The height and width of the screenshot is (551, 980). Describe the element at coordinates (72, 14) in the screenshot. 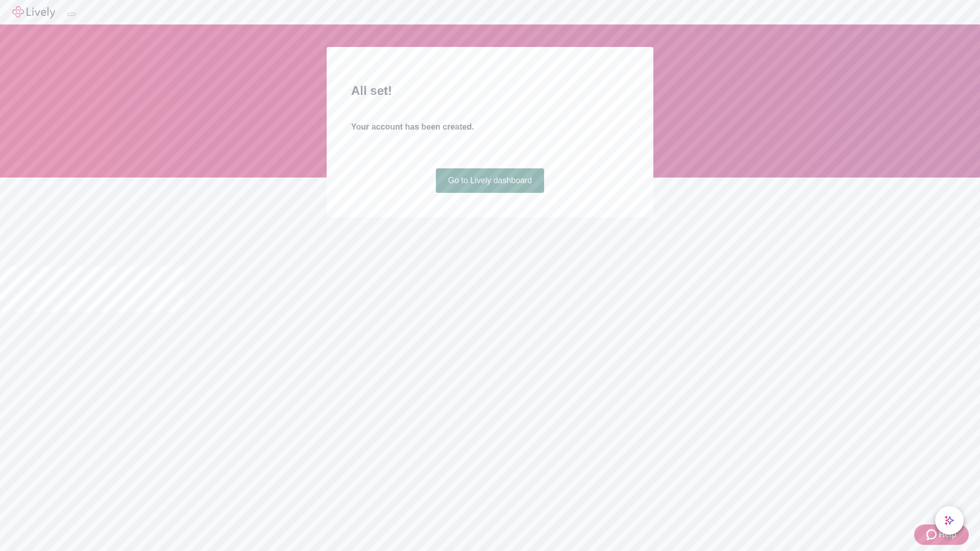

I see `button: Log out` at that location.